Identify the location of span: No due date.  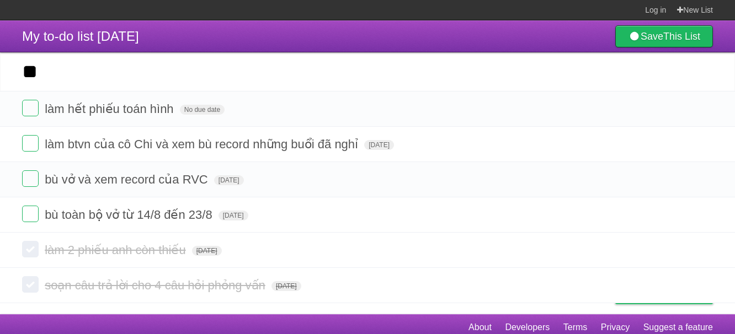
(202, 110).